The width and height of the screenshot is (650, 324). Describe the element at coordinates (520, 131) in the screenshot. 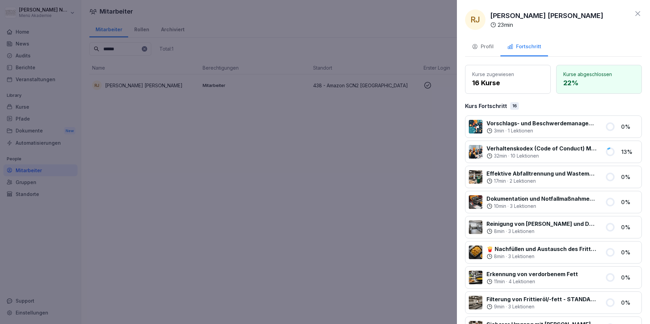

I see `p: 1 Lektionen` at that location.